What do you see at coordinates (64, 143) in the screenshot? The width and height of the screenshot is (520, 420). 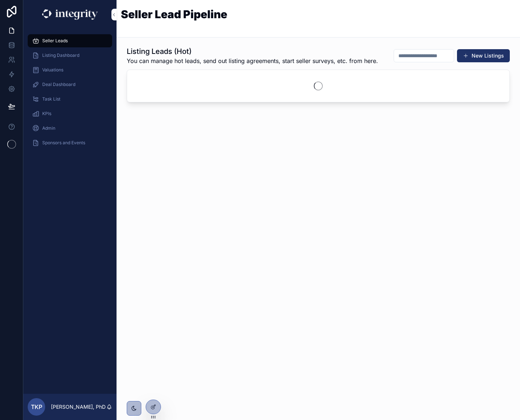 I see `span: Sponsors and Events` at bounding box center [64, 143].